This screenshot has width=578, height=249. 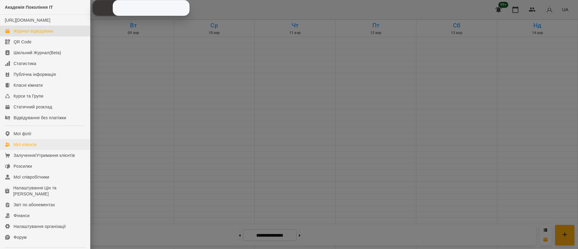 I want to click on div: Мої співробітники, so click(x=31, y=177).